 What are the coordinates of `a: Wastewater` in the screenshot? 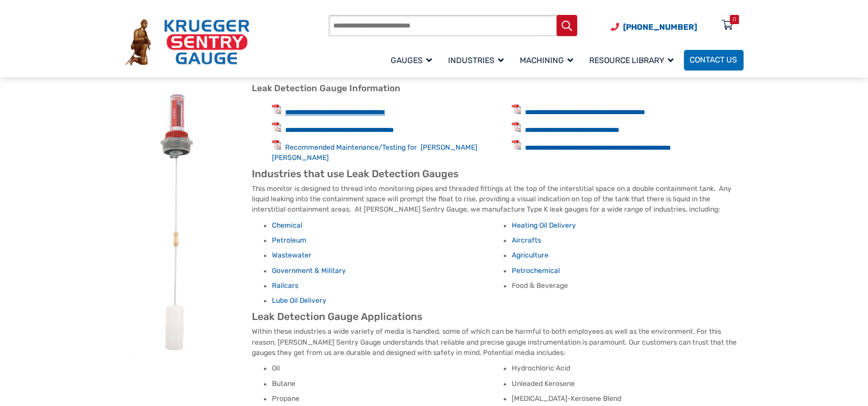 It's located at (291, 255).